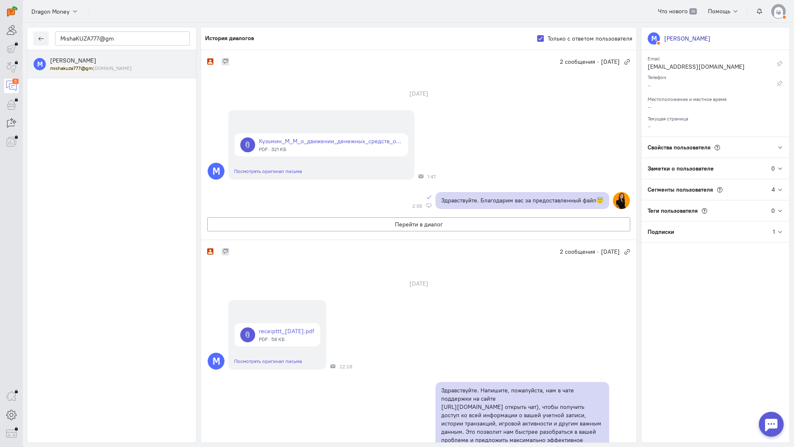 The width and height of the screenshot is (794, 447). I want to click on img: default-v4.png, so click(778, 11).